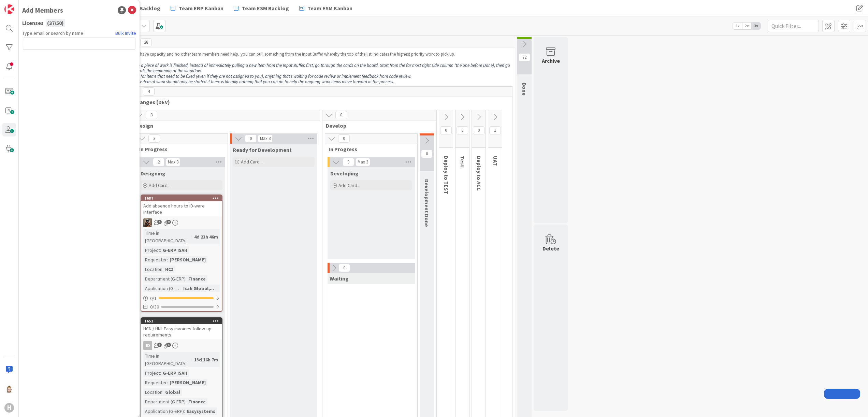 This screenshot has width=868, height=417. What do you see at coordinates (201, 8) in the screenshot?
I see `span: Team ERP Kanban` at bounding box center [201, 8].